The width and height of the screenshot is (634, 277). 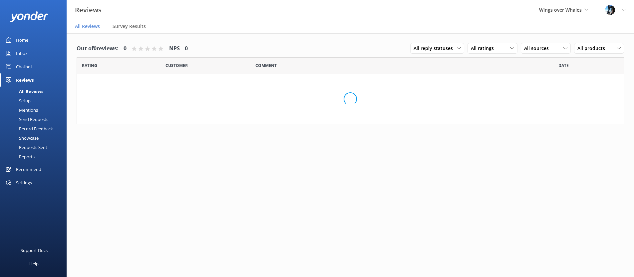 What do you see at coordinates (560, 10) in the screenshot?
I see `span: Wings over Whales` at bounding box center [560, 10].